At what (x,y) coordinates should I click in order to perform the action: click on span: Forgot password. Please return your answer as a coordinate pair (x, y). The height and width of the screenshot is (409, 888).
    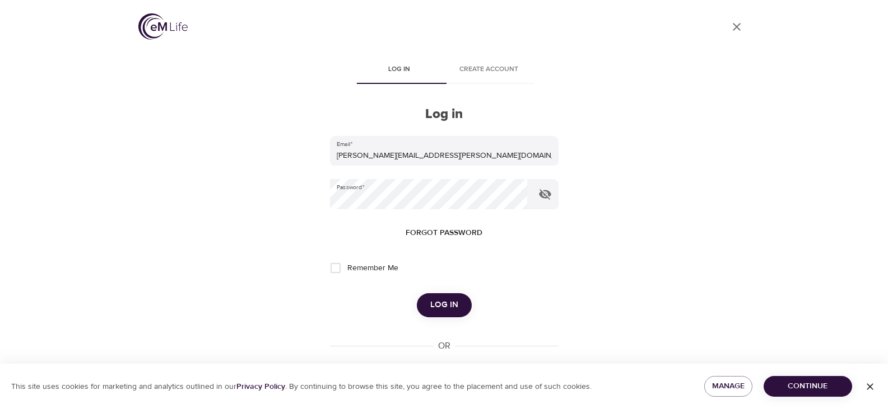
    Looking at the image, I should click on (444, 233).